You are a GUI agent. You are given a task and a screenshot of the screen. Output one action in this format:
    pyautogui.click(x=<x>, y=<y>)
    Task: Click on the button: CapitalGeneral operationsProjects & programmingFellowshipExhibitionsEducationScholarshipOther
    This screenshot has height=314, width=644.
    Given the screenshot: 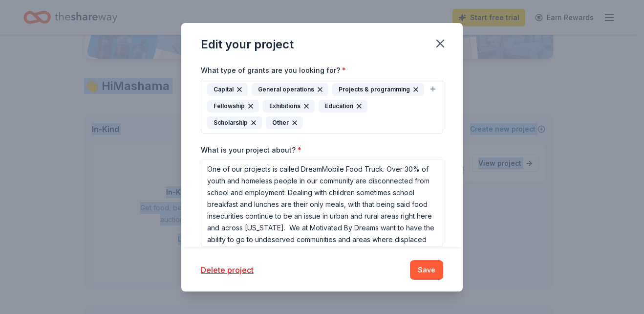 What is the action you would take?
    pyautogui.click(x=322, y=106)
    